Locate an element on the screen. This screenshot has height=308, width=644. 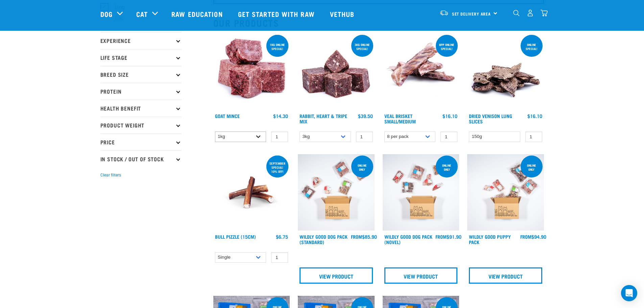
img: 1077 Wild Goat Mince 01 is located at coordinates (251, 72).